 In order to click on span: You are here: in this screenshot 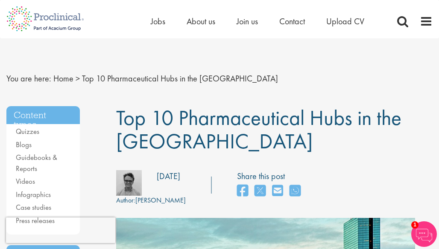, I will do `click(29, 79)`.